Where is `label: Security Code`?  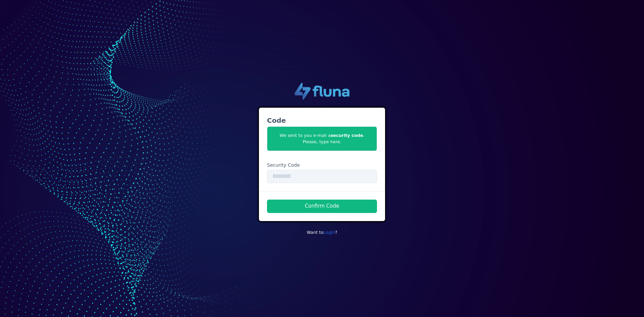 label: Security Code is located at coordinates (284, 165).